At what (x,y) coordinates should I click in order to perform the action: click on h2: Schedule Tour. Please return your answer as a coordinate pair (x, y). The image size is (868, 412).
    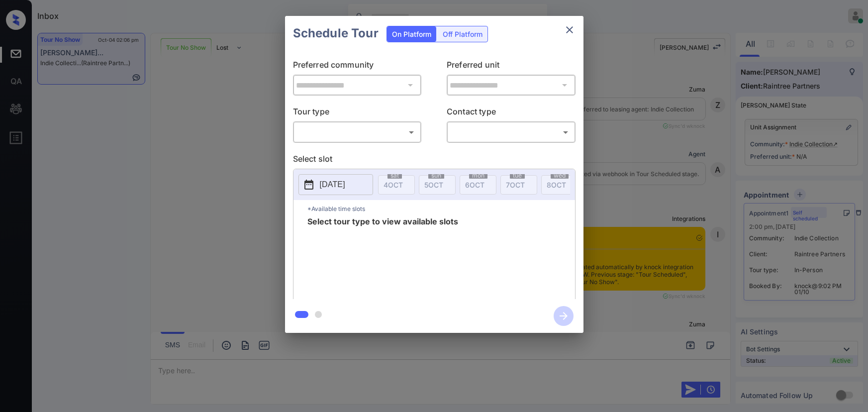
    Looking at the image, I should click on (336, 34).